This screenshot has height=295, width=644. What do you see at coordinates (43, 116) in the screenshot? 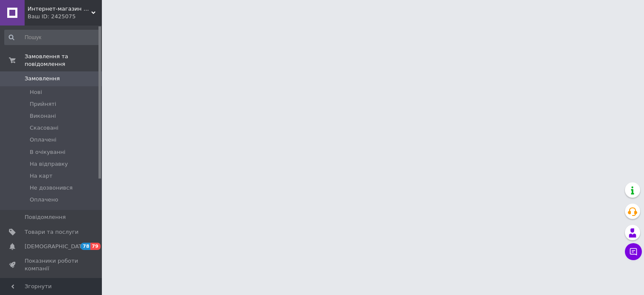
I see `span: Виконані` at bounding box center [43, 116].